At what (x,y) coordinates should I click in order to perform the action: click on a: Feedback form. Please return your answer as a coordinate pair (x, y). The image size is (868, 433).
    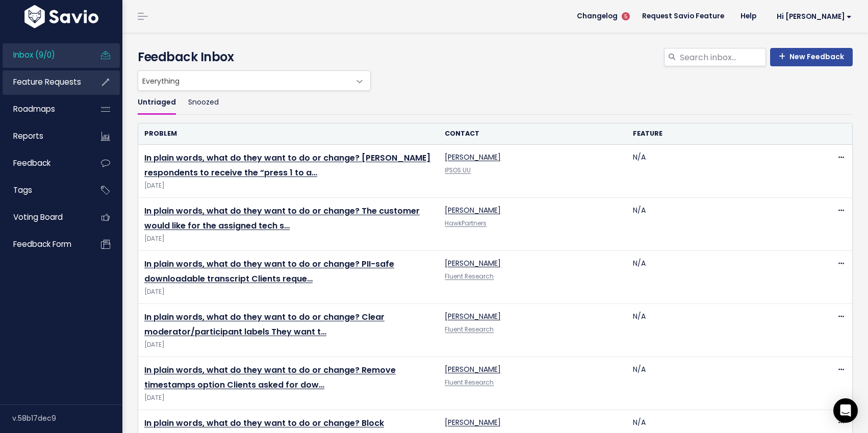
    Looking at the image, I should click on (44, 244).